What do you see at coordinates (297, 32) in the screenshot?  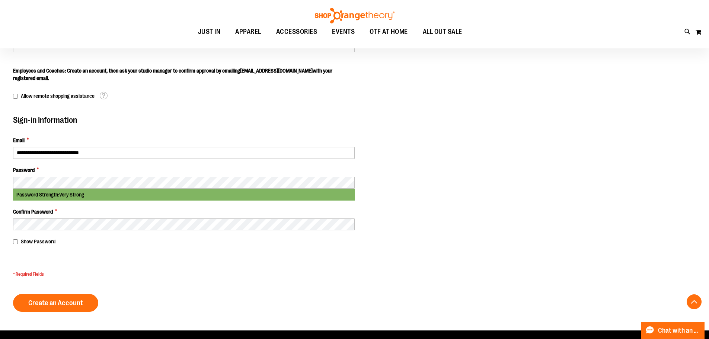 I see `span: ACCESSORIES` at bounding box center [297, 32].